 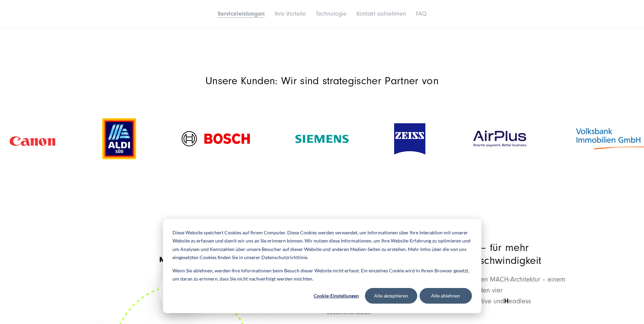 I want to click on a: Ihre Vorteile, so click(x=290, y=14).